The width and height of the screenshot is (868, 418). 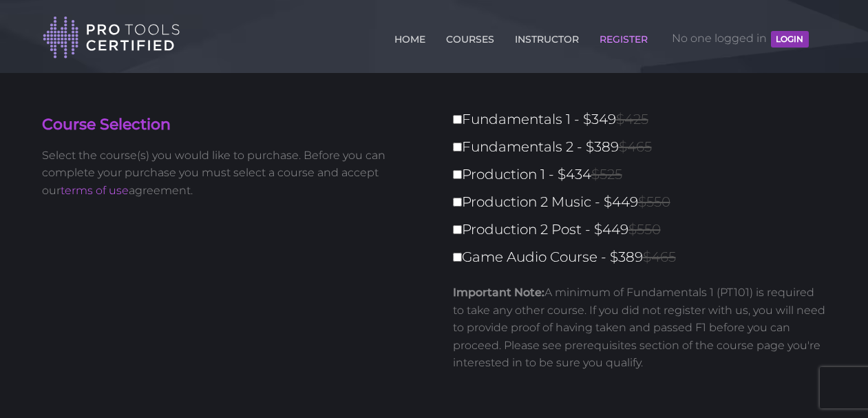 I want to click on p: Select the course(s) you would like to purchase. Before you can complete your purchase you must s..., so click(x=233, y=173).